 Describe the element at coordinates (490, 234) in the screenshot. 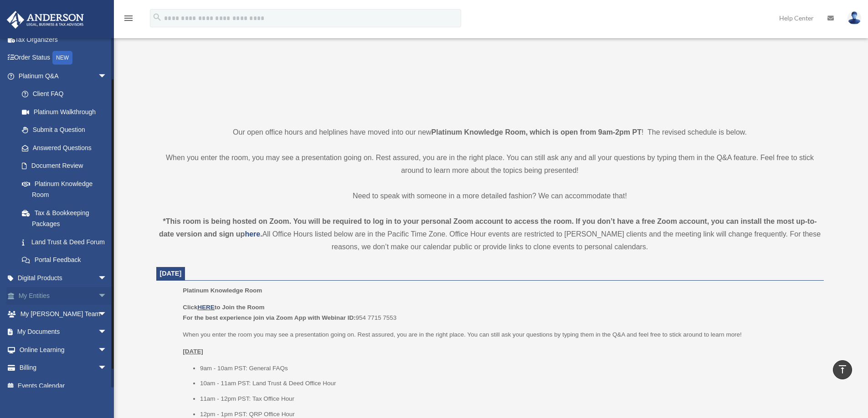

I see `div: All Office Hours listed below are in the Pacific Time Zone. Office Hour events are restricted to ...` at that location.